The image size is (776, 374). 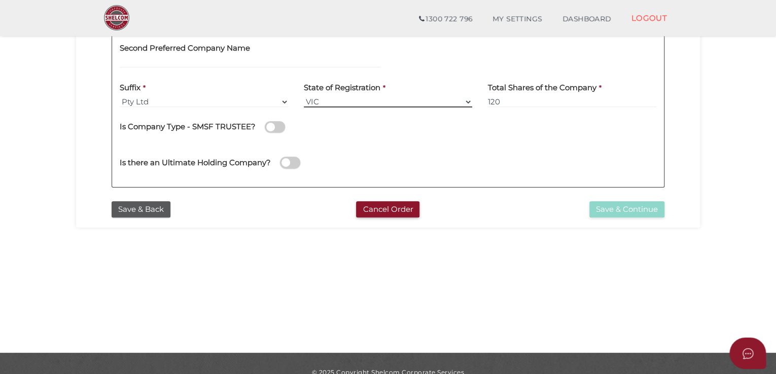 I want to click on h4: Is Company Type - SMSF TRUSTEE?, so click(x=188, y=127).